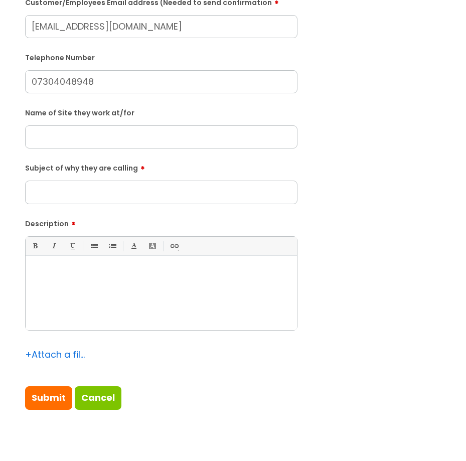 The image size is (466, 461). I want to click on label: Description, so click(161, 222).